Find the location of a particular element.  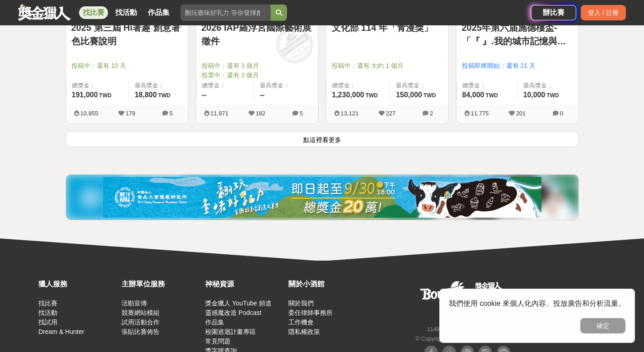

button: 點這裡看更多 is located at coordinates (322, 139).